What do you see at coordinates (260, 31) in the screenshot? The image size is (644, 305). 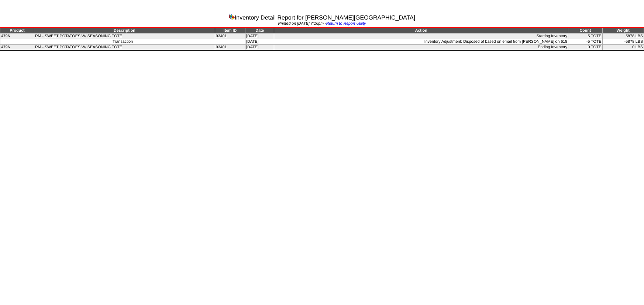 I see `td: Date` at bounding box center [260, 31].